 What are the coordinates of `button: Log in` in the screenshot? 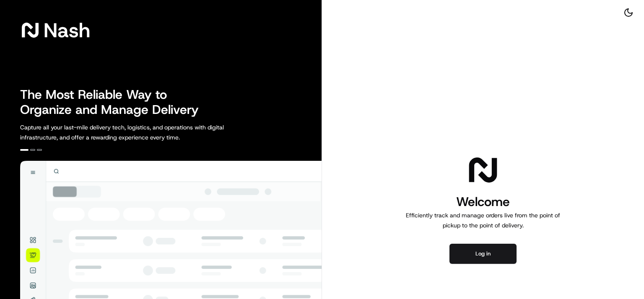 It's located at (483, 254).